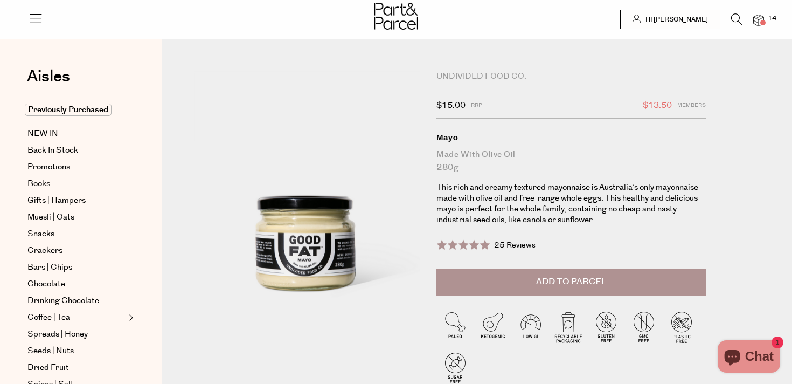 This screenshot has height=384, width=792. Describe the element at coordinates (691, 106) in the screenshot. I see `span: Members` at that location.